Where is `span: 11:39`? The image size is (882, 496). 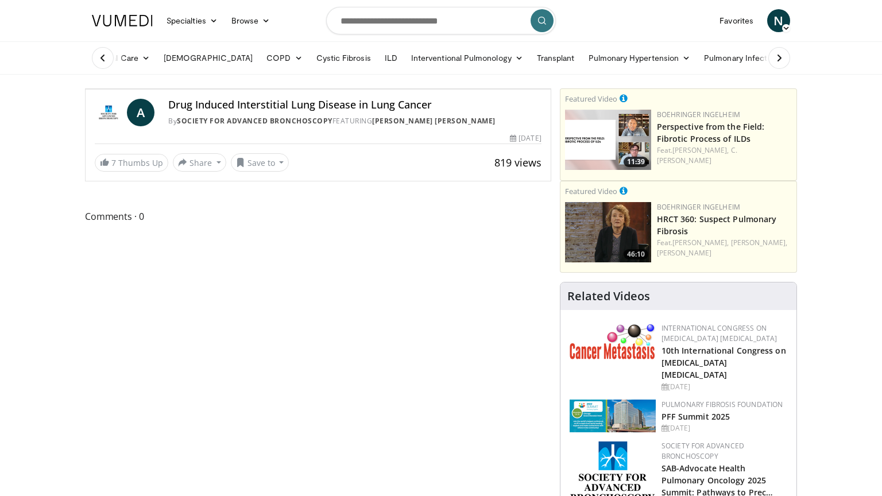
span: 11:39 is located at coordinates (635, 162).